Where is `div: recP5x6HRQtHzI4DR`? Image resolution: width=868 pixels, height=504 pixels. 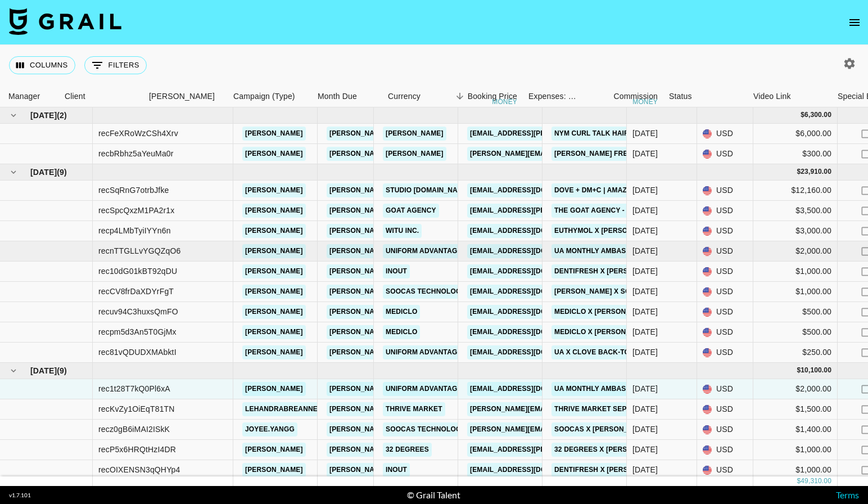
div: recP5x6HRQtHzI4DR is located at coordinates (138, 449).